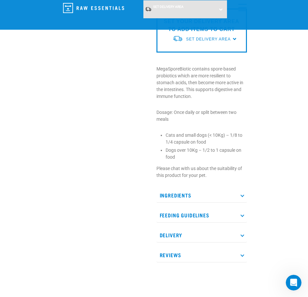 This screenshot has width=308, height=297. What do you see at coordinates (201, 83) in the screenshot?
I see `p: MegaSporeBiotic contains spore-based probiotics which are more resilient to stomach acids, then b...` at bounding box center [201, 83].